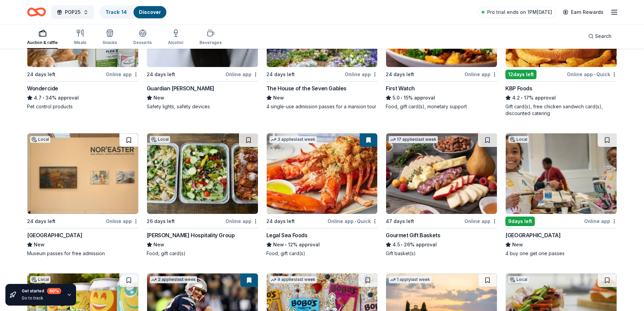  Describe the element at coordinates (73, 12) in the screenshot. I see `span: POP25` at that location.